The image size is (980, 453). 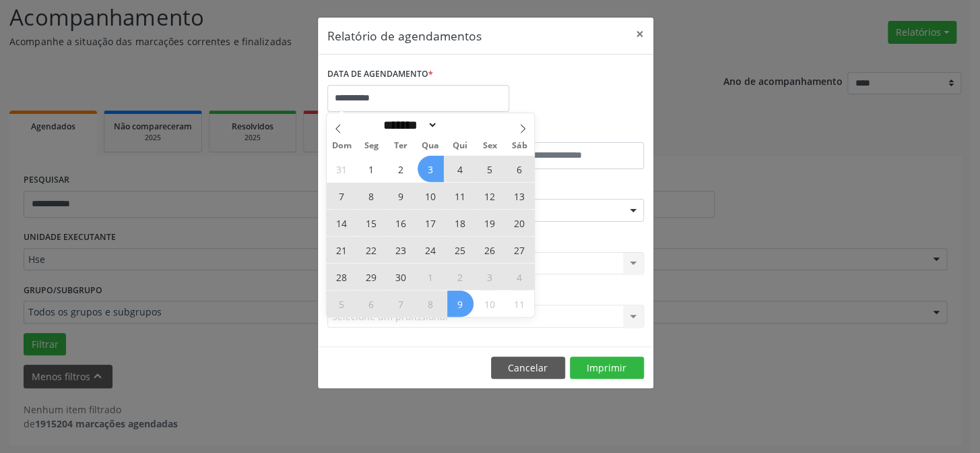 What do you see at coordinates (341, 276) in the screenshot?
I see `span: Setembro 28, 2025` at bounding box center [341, 276].